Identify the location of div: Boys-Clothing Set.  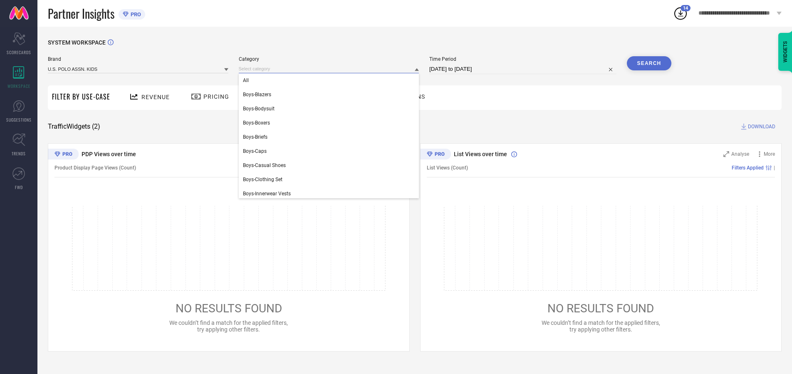
(329, 179).